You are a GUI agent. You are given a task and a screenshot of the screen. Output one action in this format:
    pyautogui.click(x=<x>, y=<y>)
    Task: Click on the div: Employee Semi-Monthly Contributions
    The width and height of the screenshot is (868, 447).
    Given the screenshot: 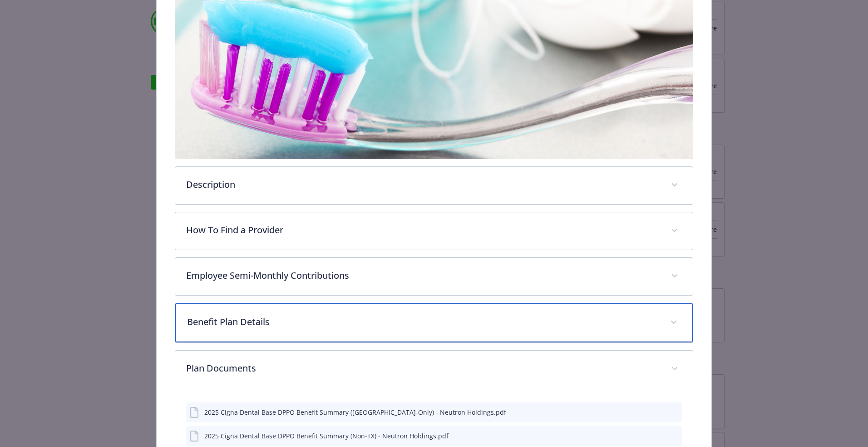 What is the action you would take?
    pyautogui.click(x=434, y=277)
    